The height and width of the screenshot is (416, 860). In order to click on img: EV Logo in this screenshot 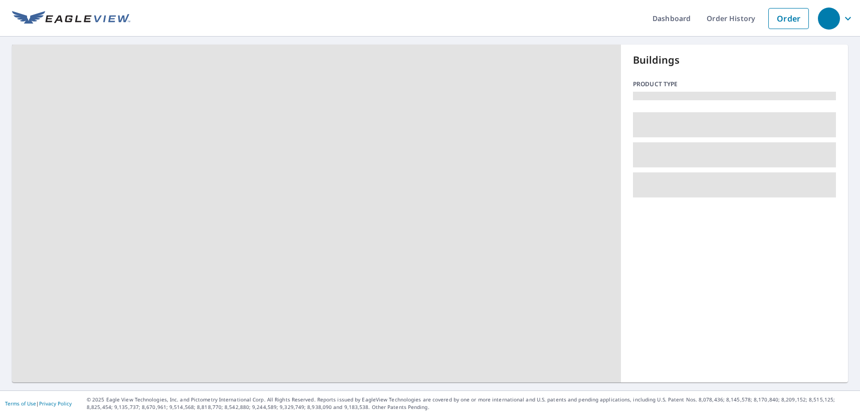, I will do `click(71, 19)`.